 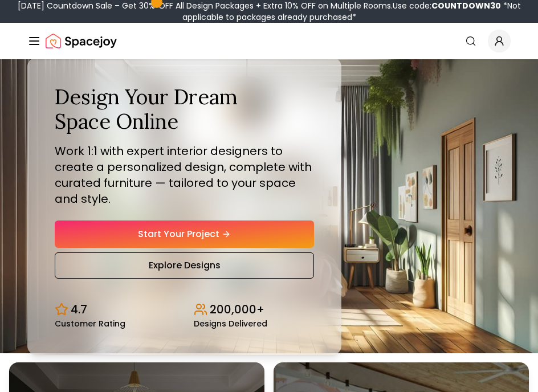 I want to click on img: Spacejoy Logo, so click(x=81, y=41).